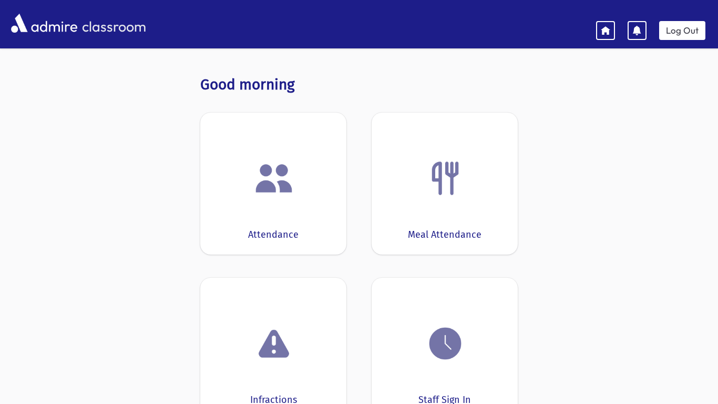  Describe the element at coordinates (274, 345) in the screenshot. I see `img: exclamation.png` at that location.